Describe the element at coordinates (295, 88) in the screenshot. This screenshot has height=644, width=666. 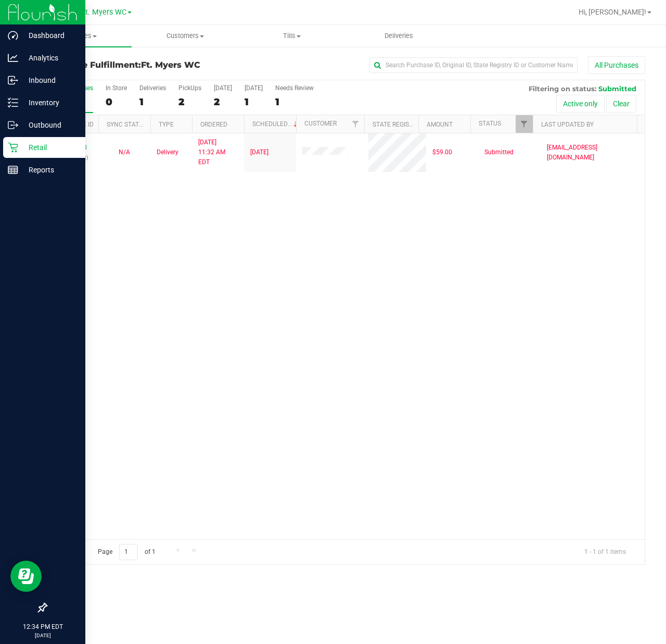
I see `div: Needs Review` at that location.